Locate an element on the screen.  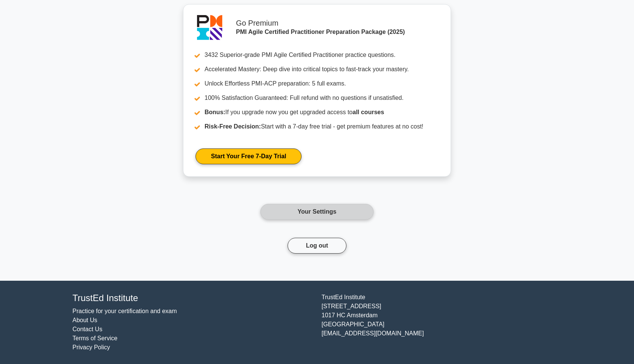
a: Practice for your certification and exam is located at coordinates (124, 311).